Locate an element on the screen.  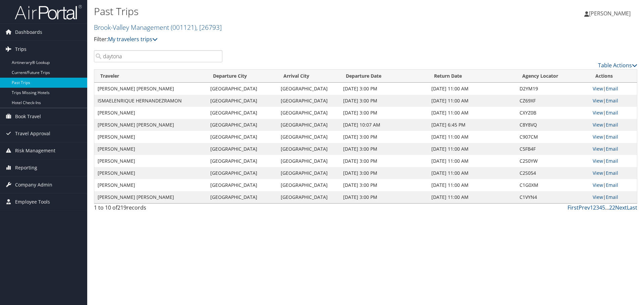
a: First is located at coordinates (573, 208).